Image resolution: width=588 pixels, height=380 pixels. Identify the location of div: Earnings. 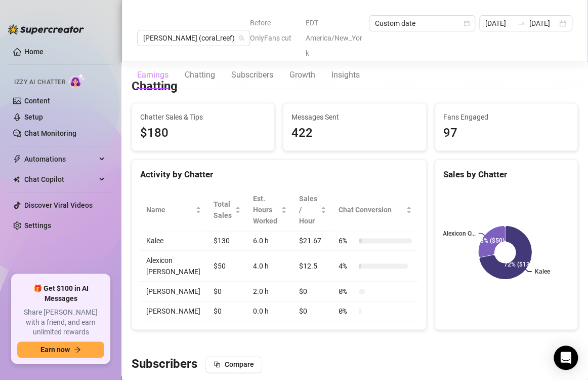
(153, 75).